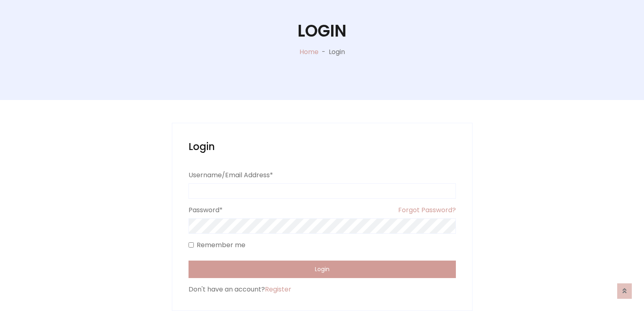 This screenshot has width=644, height=311. What do you see at coordinates (322, 269) in the screenshot?
I see `button: Login` at bounding box center [322, 269].